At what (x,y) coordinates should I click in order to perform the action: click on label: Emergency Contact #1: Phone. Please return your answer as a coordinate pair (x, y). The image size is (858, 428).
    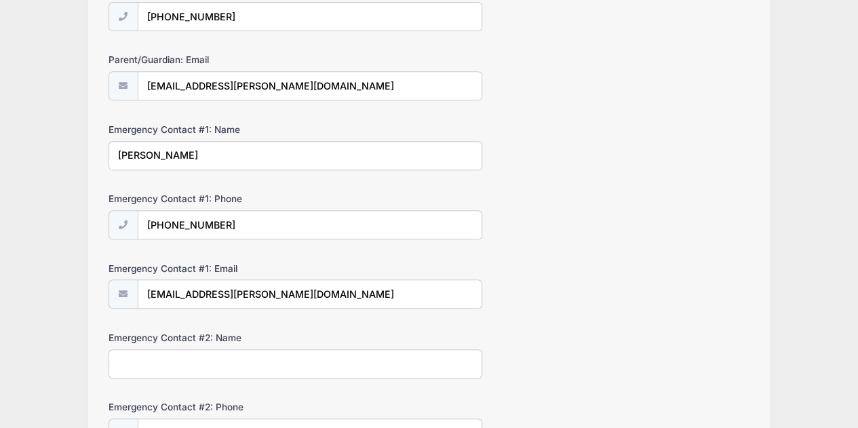
    Looking at the image, I should click on (215, 199).